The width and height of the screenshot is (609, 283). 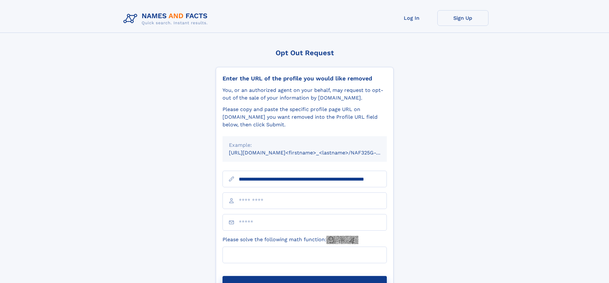 I want to click on label: Please solve the following math function:, so click(x=290, y=240).